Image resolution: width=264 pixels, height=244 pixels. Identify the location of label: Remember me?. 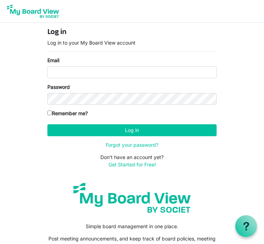
(67, 113).